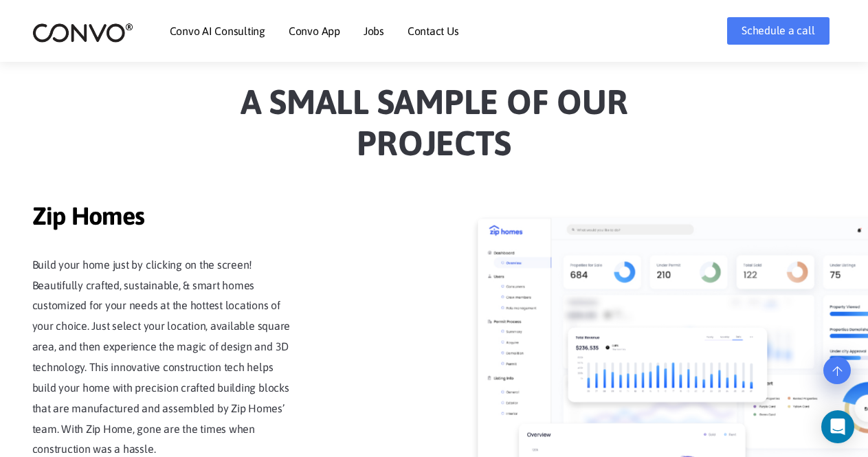 The image size is (868, 457). I want to click on a: Contact Us, so click(433, 30).